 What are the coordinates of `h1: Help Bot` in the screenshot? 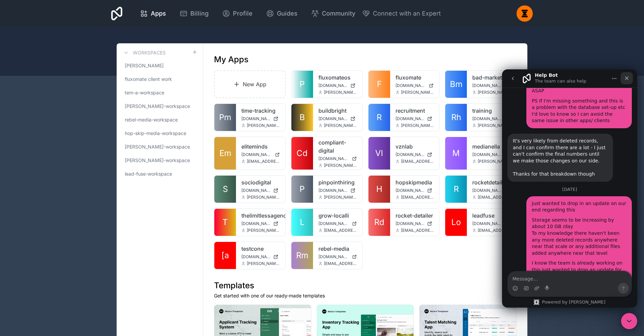 It's located at (44, 6).